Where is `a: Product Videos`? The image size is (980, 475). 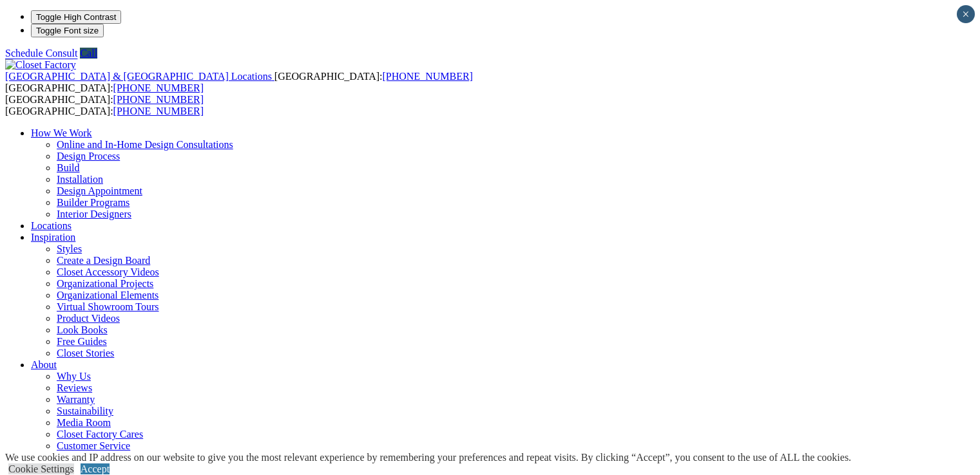 a: Product Videos is located at coordinates (88, 318).